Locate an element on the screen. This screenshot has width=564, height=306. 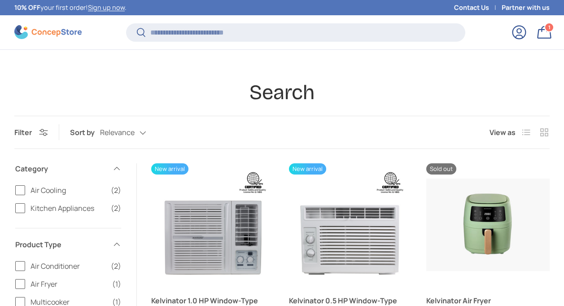
p: your first order! . is located at coordinates (70, 8).